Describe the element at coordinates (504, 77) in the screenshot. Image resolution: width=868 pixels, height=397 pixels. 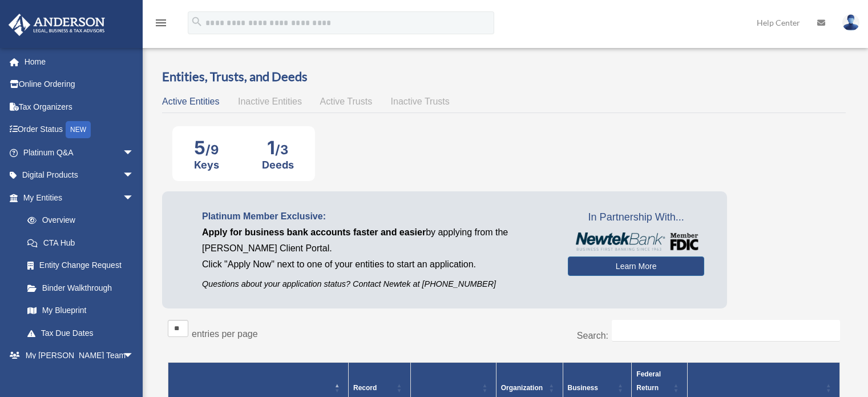
I see `h3: Entities, Trusts, and Deeds` at that location.